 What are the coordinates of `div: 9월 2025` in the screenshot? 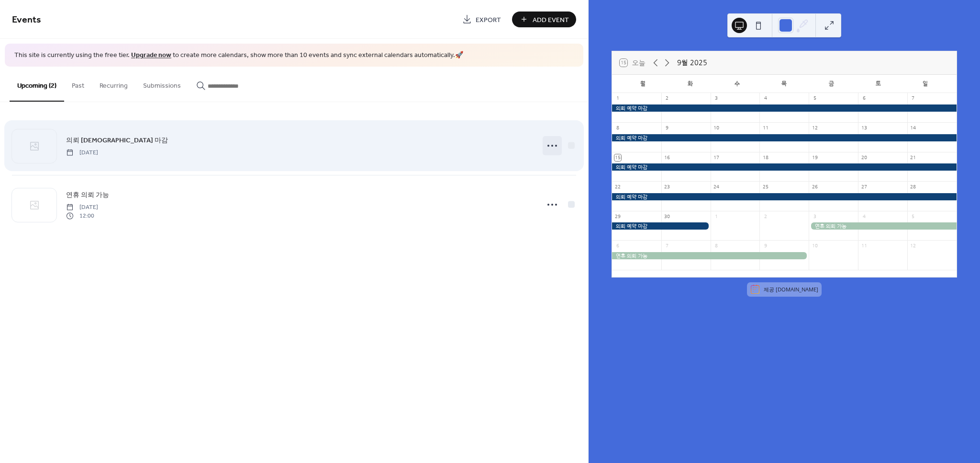 It's located at (692, 62).